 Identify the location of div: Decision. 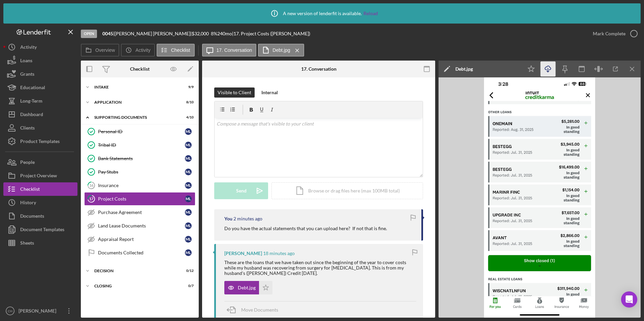
(135, 271).